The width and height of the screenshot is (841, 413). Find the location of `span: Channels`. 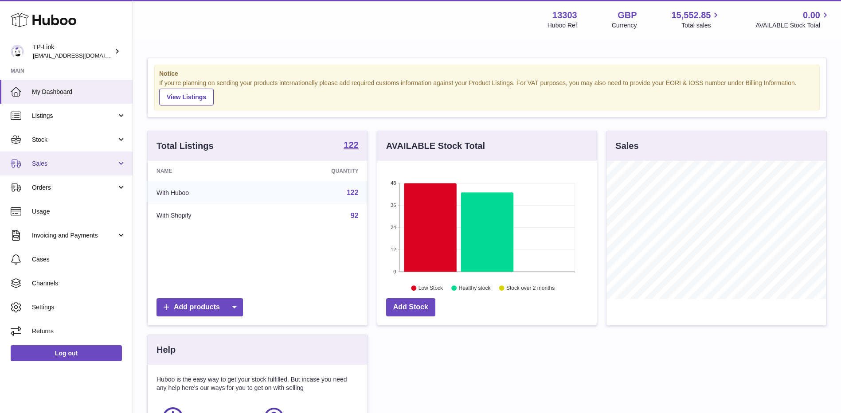

span: Channels is located at coordinates (79, 283).